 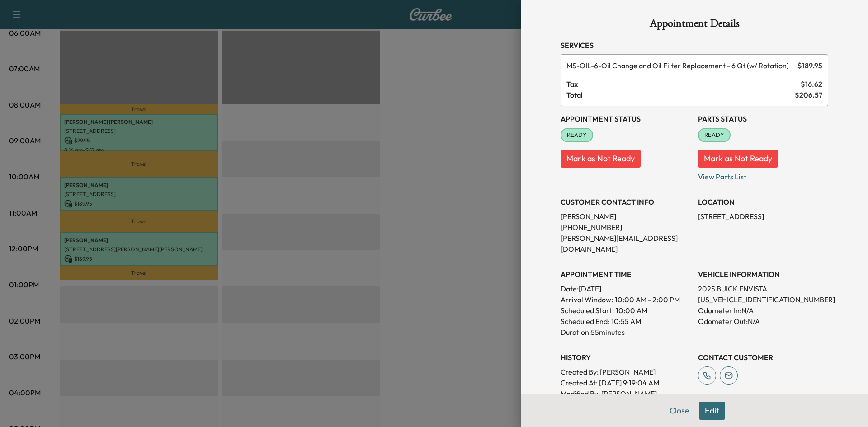 What do you see at coordinates (683, 84) in the screenshot?
I see `span: Tax` at bounding box center [683, 84].